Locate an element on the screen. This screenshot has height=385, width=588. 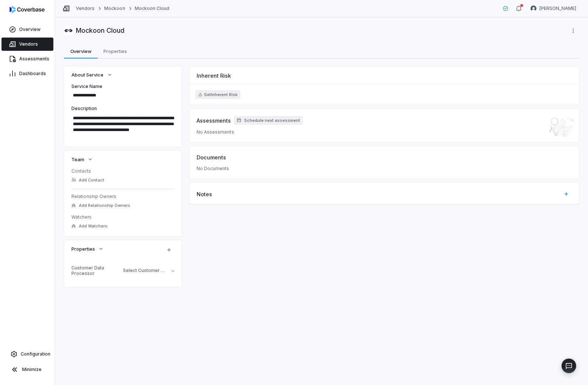
span: Minimize is located at coordinates (31, 370).